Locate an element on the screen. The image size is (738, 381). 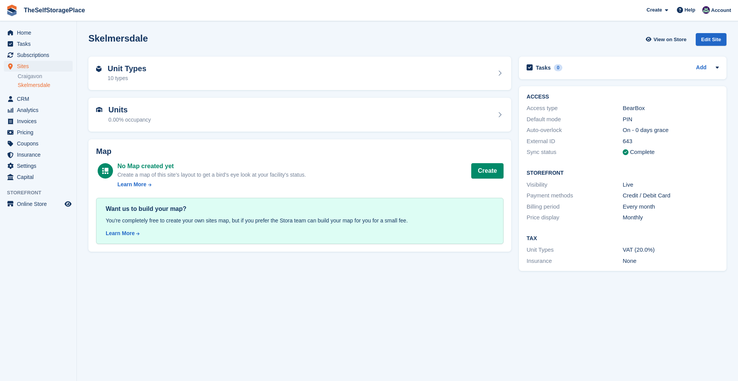
img: stora-icon-8386f47178a22dfd0bd8f6a31ec36ba5ce8667c1dd55bd0f319d3a0aa187defe.svg is located at coordinates (12, 10).